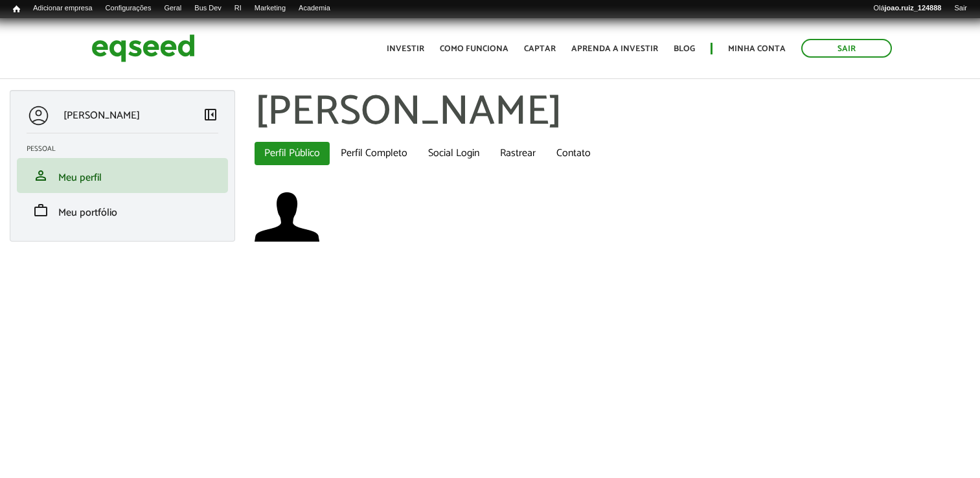  Describe the element at coordinates (210, 116) in the screenshot. I see `a: Colapsar menu` at that location.